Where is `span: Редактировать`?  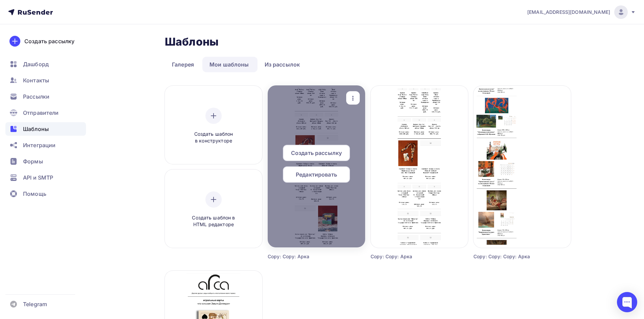 span: Редактировать is located at coordinates (316, 175).